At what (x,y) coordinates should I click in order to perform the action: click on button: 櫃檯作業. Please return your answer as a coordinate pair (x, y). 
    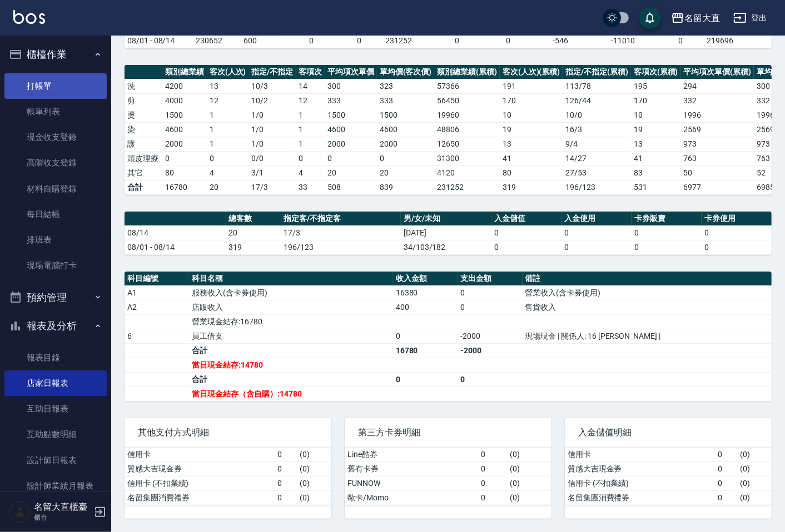
    Looking at the image, I should click on (55, 55).